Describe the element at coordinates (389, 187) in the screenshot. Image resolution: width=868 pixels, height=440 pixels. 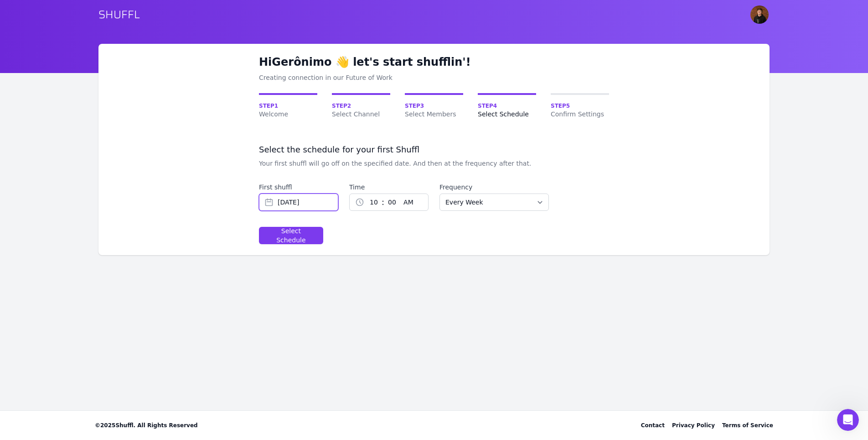
I see `label: Time` at that location.